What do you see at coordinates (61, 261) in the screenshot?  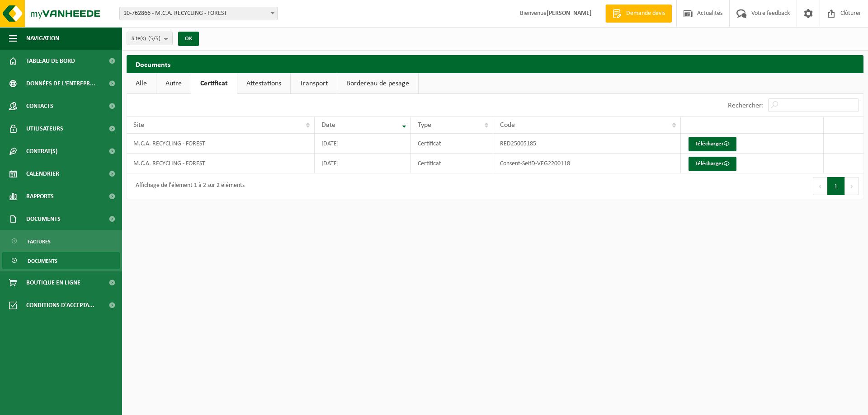 I see `a: Documents` at bounding box center [61, 261].